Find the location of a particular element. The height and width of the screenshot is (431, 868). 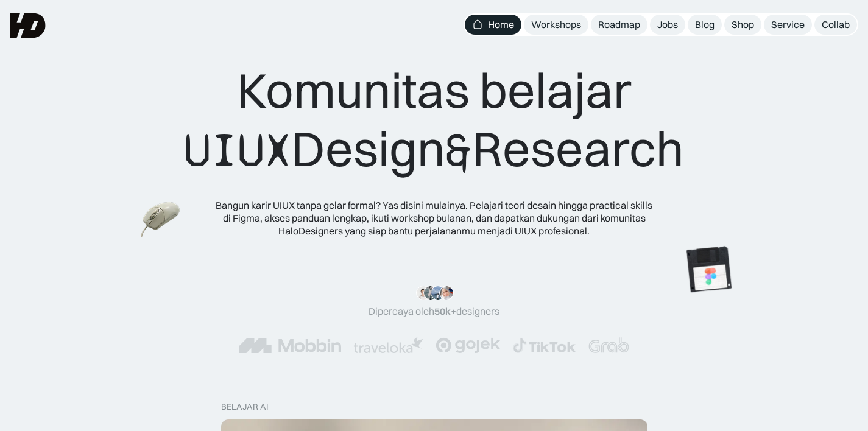

a: Workshops is located at coordinates (557, 25).